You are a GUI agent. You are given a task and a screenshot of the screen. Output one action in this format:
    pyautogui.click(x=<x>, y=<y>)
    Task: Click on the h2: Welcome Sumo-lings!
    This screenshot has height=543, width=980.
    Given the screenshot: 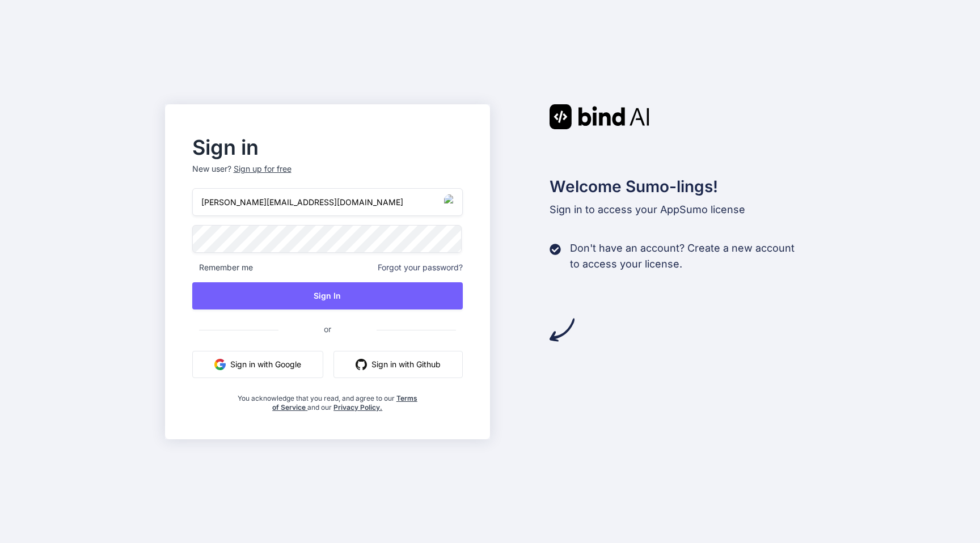 What is the action you would take?
    pyautogui.click(x=682, y=187)
    